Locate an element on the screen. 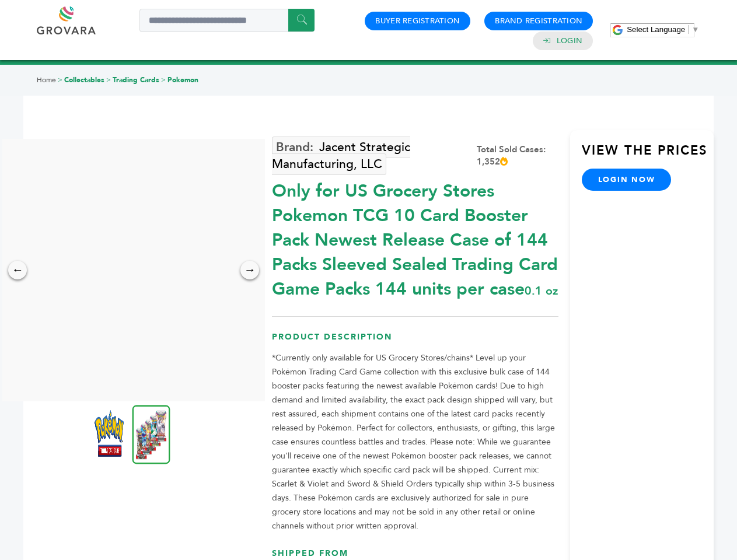 The image size is (737, 560). a: Login is located at coordinates (570, 41).